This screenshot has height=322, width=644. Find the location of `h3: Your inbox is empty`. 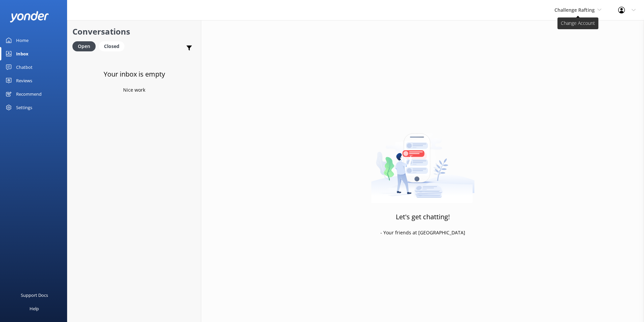

h3: Your inbox is empty is located at coordinates (134, 74).